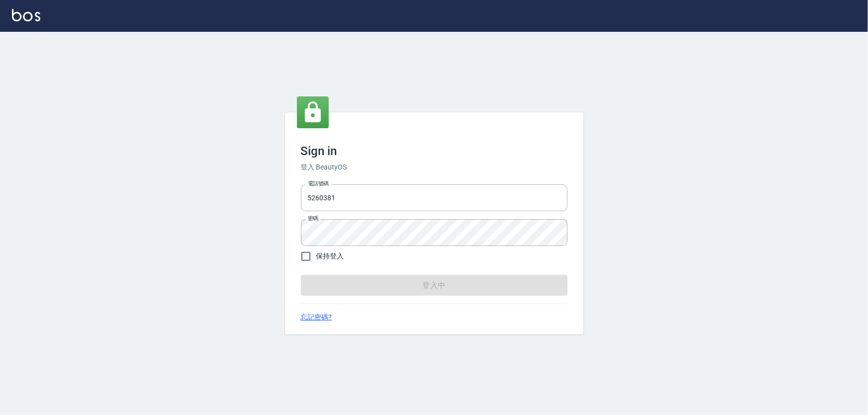 The image size is (868, 415). What do you see at coordinates (330, 256) in the screenshot?
I see `span: 保持登入` at bounding box center [330, 256].